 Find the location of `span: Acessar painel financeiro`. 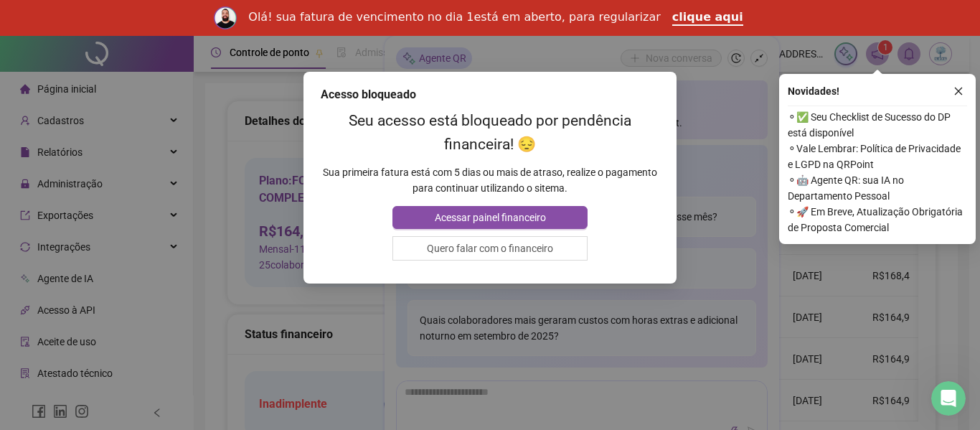

span: Acessar painel financeiro is located at coordinates (490, 218).